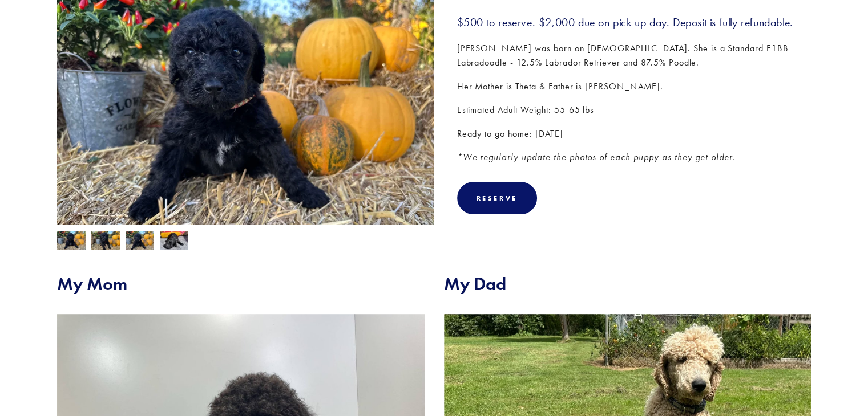  I want to click on h3: $500 to reserve. $2,000 due on pick up day. Deposit is fully refundable., so click(634, 22).